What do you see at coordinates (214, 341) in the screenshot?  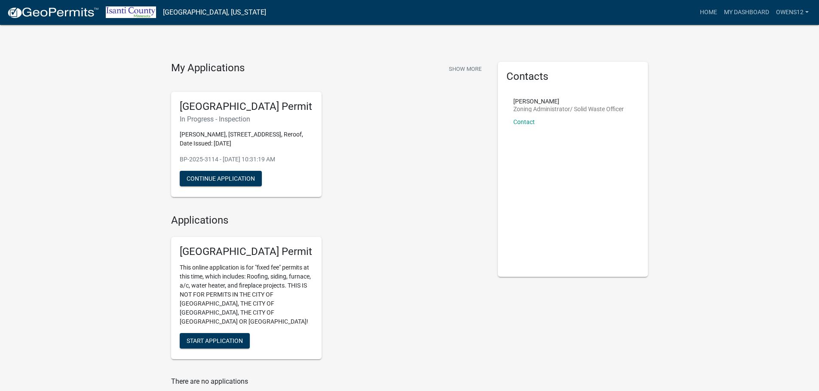 I see `button: Start Application` at bounding box center [214, 341].